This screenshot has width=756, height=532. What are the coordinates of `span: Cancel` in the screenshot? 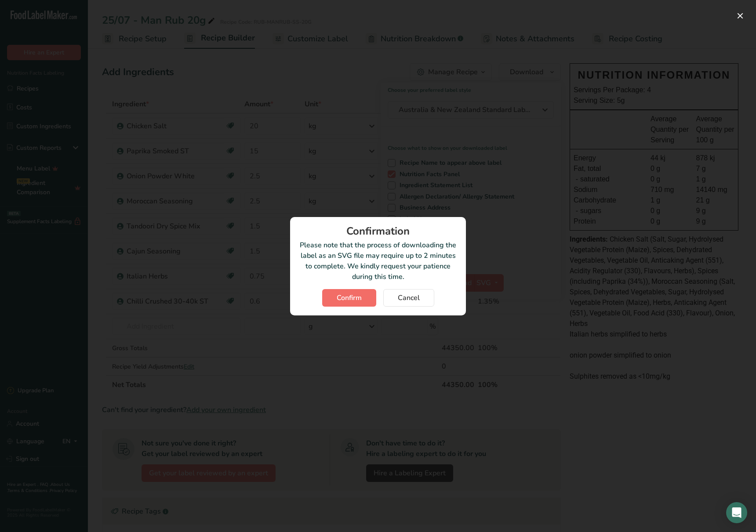 It's located at (409, 298).